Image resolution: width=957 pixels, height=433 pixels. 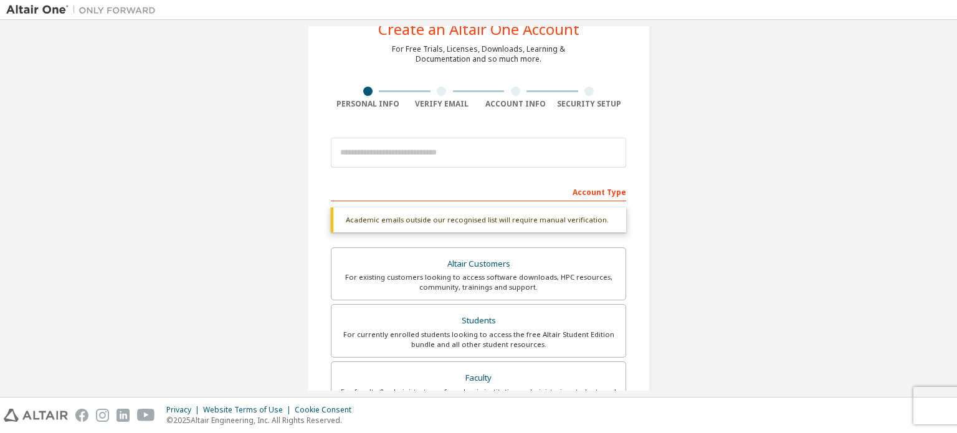 I want to click on img: altair_logo.svg, so click(x=35, y=415).